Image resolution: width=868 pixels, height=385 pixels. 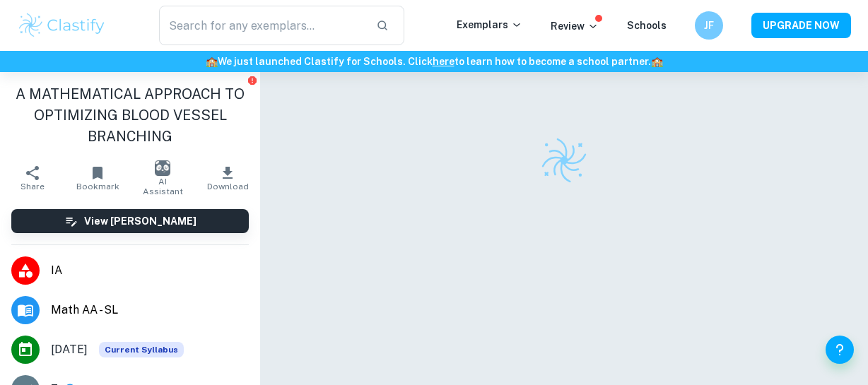 What do you see at coordinates (228, 186) in the screenshot?
I see `span: Download` at bounding box center [228, 186].